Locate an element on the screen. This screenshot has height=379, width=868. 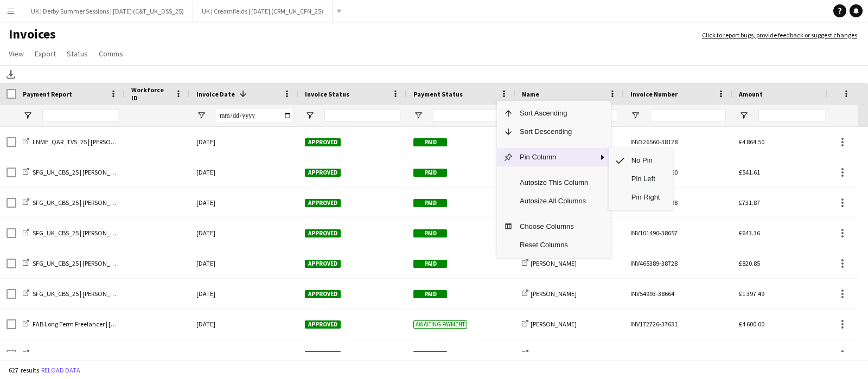
a: Comms is located at coordinates (111, 54).